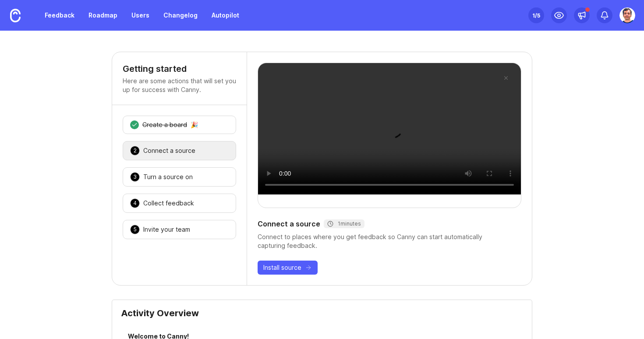  Describe the element at coordinates (135, 230) in the screenshot. I see `div: 5` at that location.